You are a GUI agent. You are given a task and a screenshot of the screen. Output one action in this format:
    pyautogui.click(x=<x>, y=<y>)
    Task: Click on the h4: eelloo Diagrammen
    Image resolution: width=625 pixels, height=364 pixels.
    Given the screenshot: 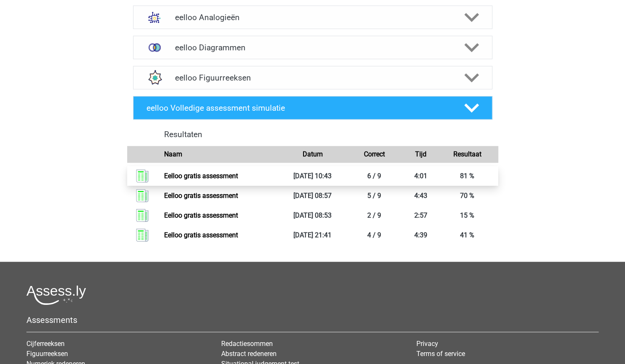 What is the action you would take?
    pyautogui.click(x=312, y=47)
    